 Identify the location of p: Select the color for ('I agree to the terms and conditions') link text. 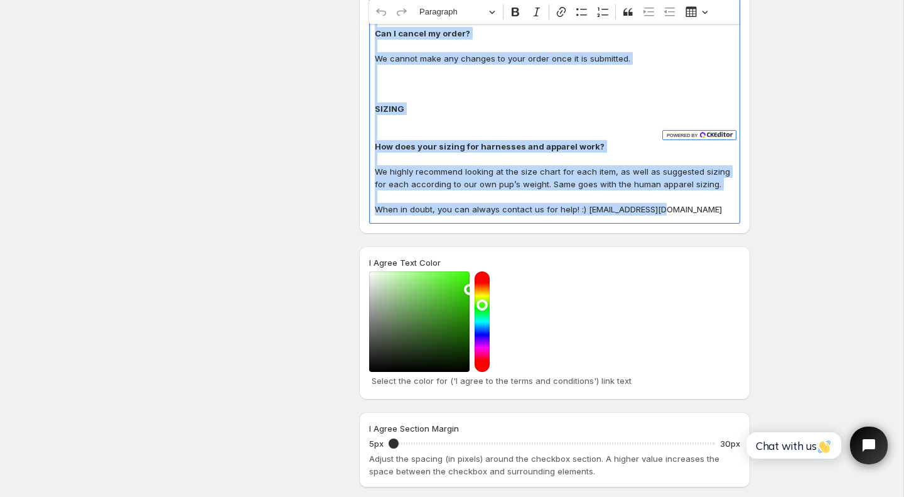
(554, 380).